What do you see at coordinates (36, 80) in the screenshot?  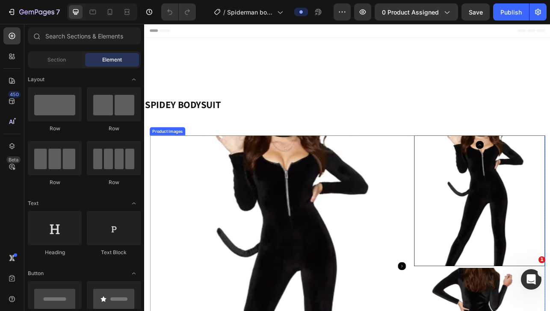 I see `span: Layout` at bounding box center [36, 80].